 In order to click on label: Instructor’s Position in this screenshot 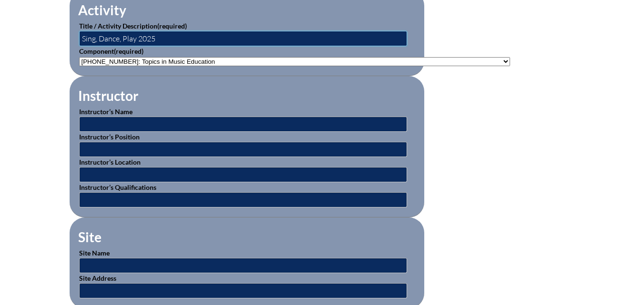, I will do `click(109, 137)`.